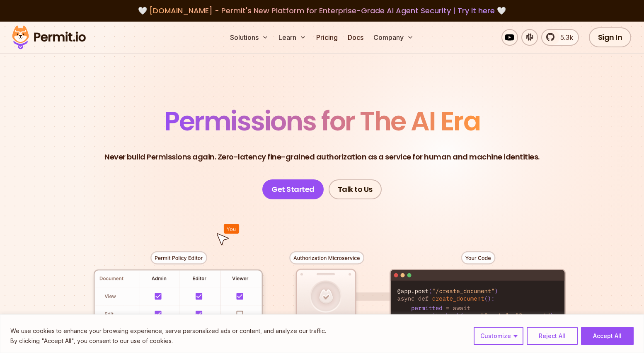  Describe the element at coordinates (560, 38) in the screenshot. I see `a: 5.3k` at that location.